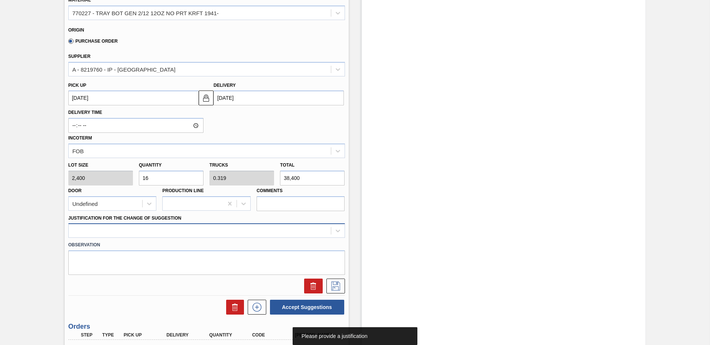 The height and width of the screenshot is (345, 710). What do you see at coordinates (307, 308) in the screenshot?
I see `button: Accept Suggestions` at bounding box center [307, 308].